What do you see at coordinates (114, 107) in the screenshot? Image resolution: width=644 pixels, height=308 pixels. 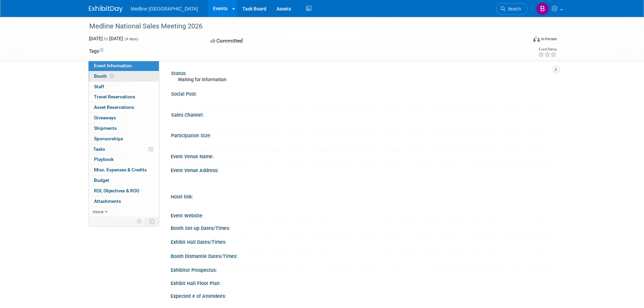 I see `span: Asset Reservations` at bounding box center [114, 107].